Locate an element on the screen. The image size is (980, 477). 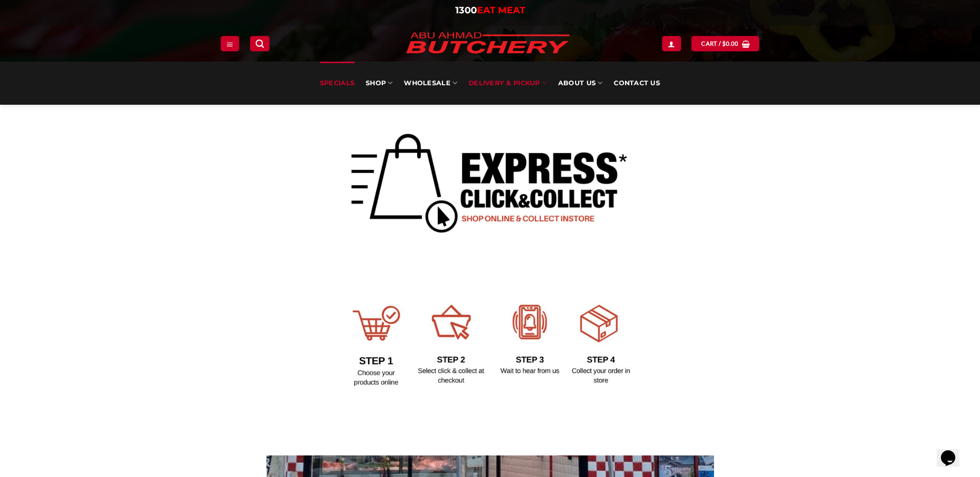
img: Abu Ahmad Butchery is located at coordinates (487, 43).